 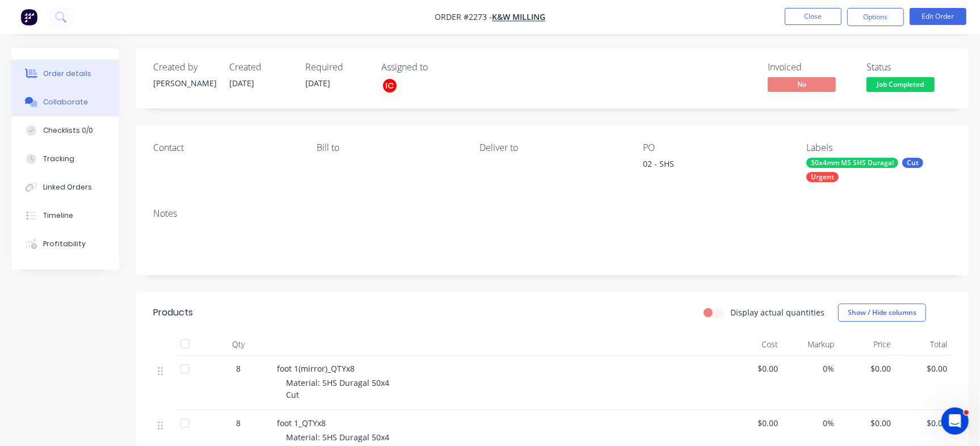 I want to click on div: Contact, so click(x=226, y=148).